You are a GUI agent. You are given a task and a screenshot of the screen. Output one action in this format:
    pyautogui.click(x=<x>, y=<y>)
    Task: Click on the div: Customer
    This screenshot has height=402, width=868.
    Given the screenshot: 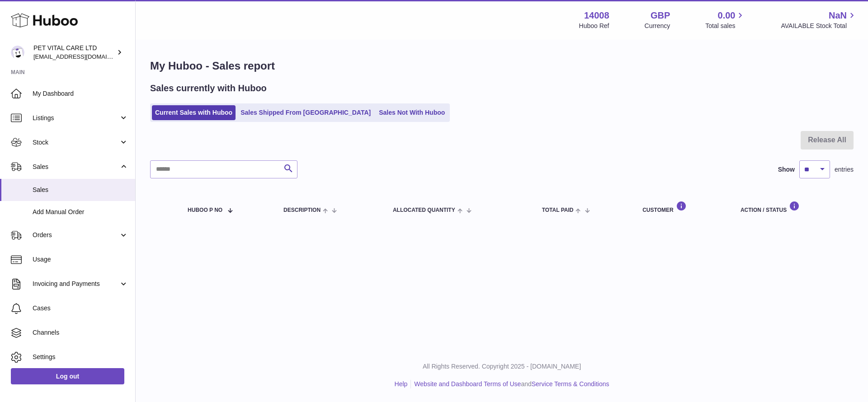 What is the action you would take?
    pyautogui.click(x=682, y=207)
    